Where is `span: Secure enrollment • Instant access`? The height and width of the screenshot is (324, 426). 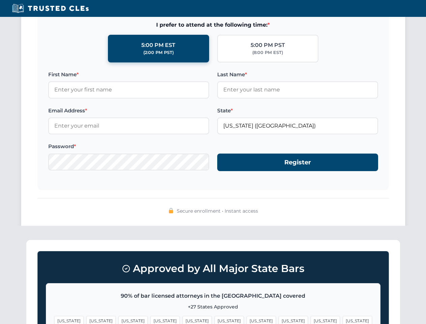
span: Secure enrollment • Instant access is located at coordinates (217, 211).